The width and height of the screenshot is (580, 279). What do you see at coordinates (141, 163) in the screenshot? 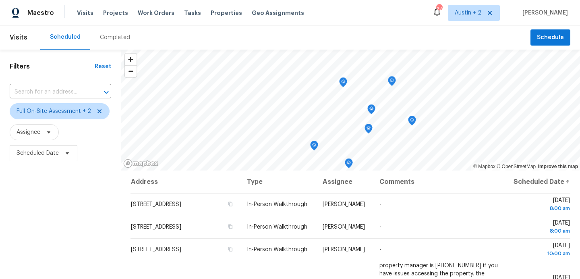
I see `a: Mapbox homepage` at bounding box center [141, 163].